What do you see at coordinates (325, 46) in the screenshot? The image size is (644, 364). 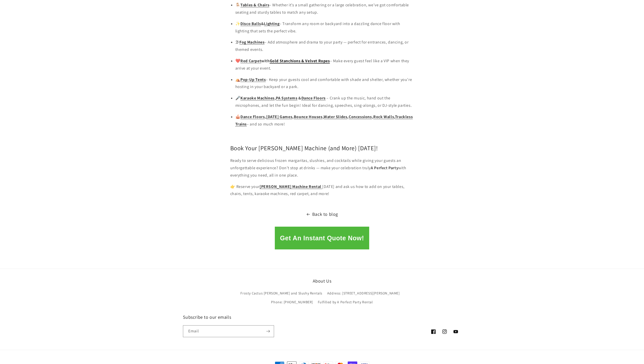 I see `p: 🌫 – Add atmosphere and drama to your party — perfect for entrances, dancing, or themed events.` at bounding box center [325, 46].